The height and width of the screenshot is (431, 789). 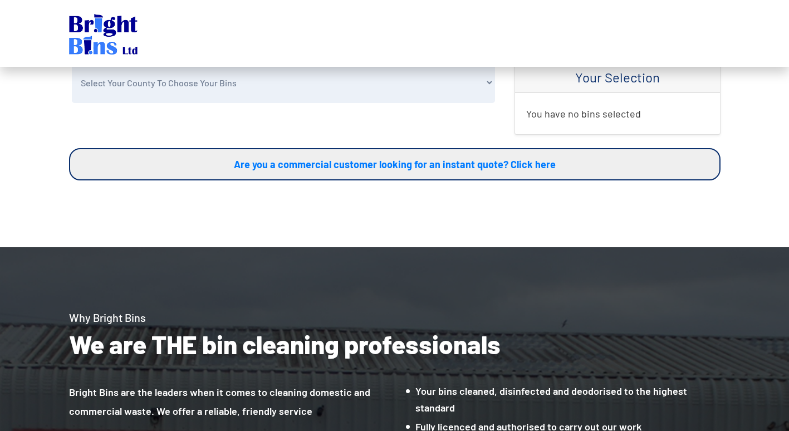 I want to click on h4: Why Bright Bins, so click(x=395, y=317).